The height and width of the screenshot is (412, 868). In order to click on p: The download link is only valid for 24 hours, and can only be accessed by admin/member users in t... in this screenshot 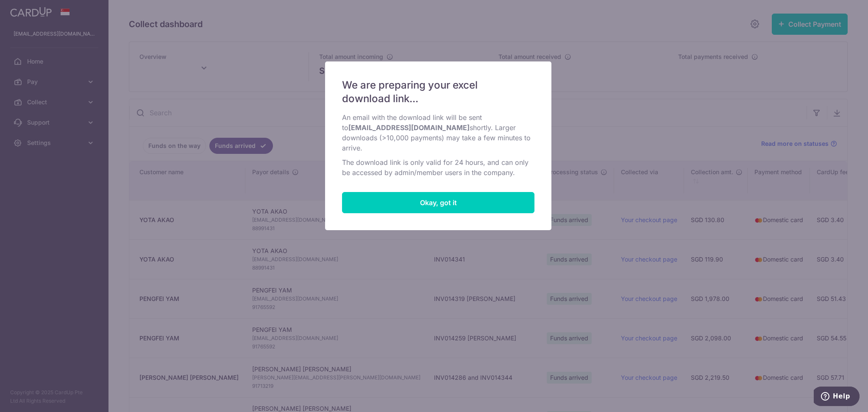, I will do `click(438, 168)`.